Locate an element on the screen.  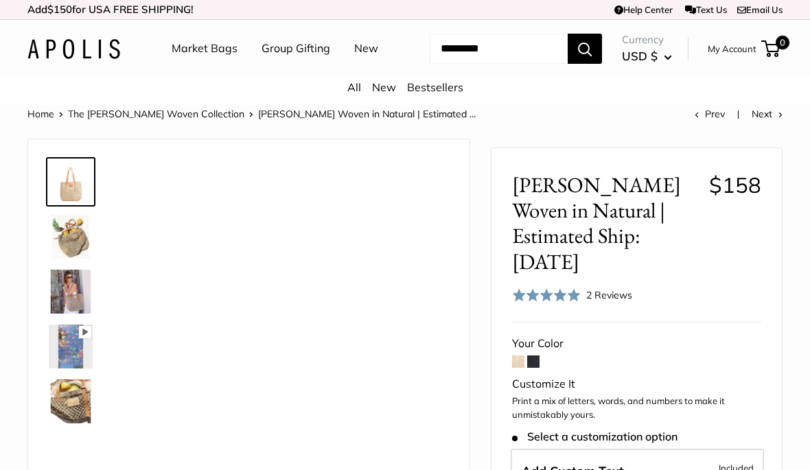
span: 0 is located at coordinates (782, 43).